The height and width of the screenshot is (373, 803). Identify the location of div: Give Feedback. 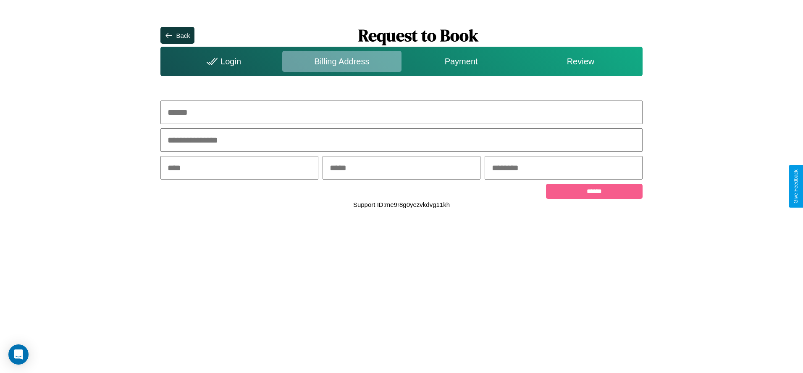
(796, 186).